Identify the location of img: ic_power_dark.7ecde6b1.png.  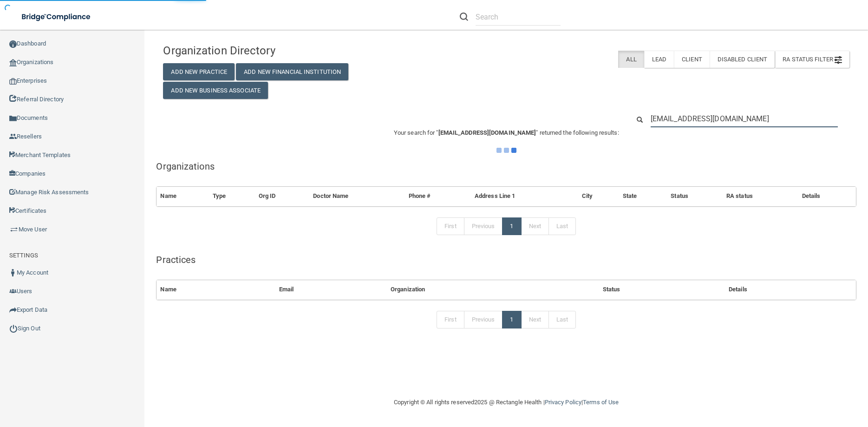
(13, 329).